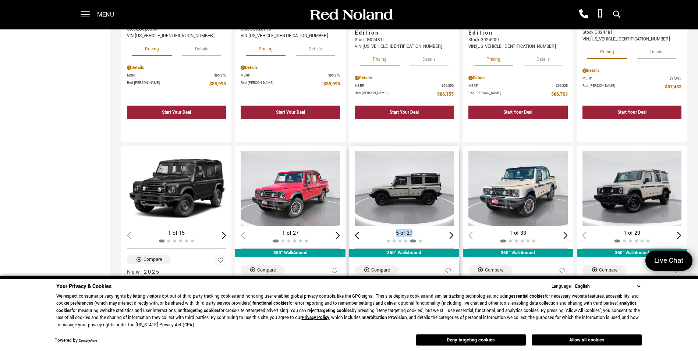 This screenshot has width=698, height=351. Describe the element at coordinates (448, 86) in the screenshot. I see `span: $95,850` at that location.